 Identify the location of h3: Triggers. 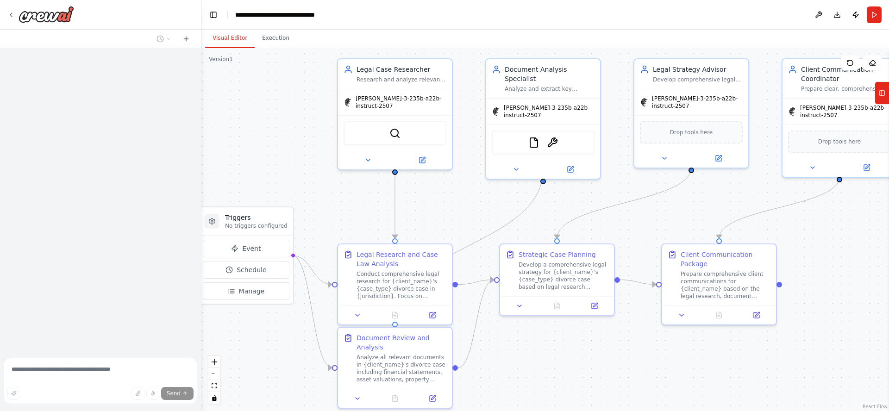
(256, 218).